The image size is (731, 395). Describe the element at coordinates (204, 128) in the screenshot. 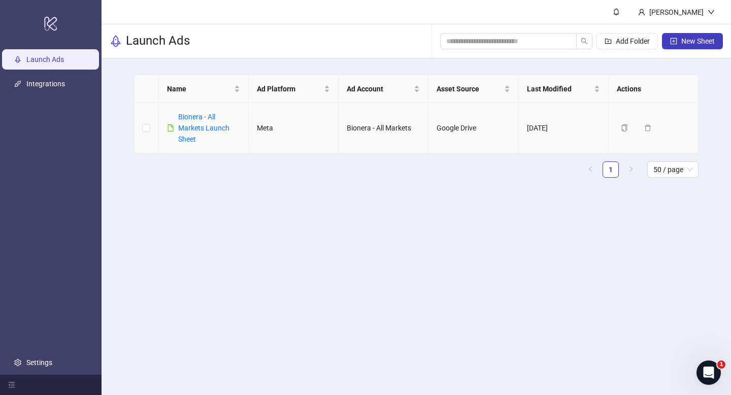

I see `a: Bionera - All Markets Launch Sheet` at that location.